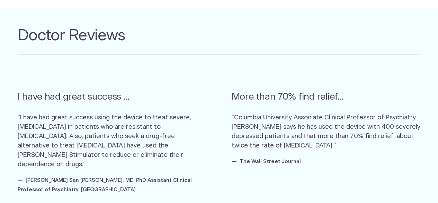 This screenshot has height=203, width=438. I want to click on h5: I have had great success ..., so click(112, 97).